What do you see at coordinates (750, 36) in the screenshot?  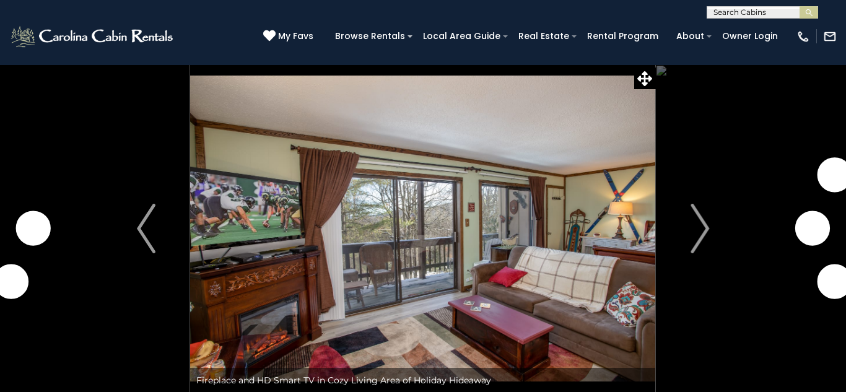 I see `a: Owner Login` at bounding box center [750, 36].